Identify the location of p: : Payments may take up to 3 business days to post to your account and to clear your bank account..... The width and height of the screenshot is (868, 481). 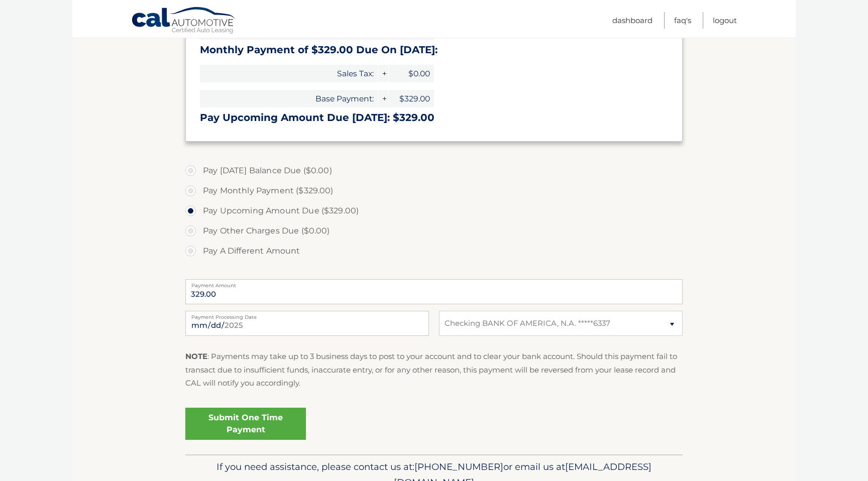
(434, 369).